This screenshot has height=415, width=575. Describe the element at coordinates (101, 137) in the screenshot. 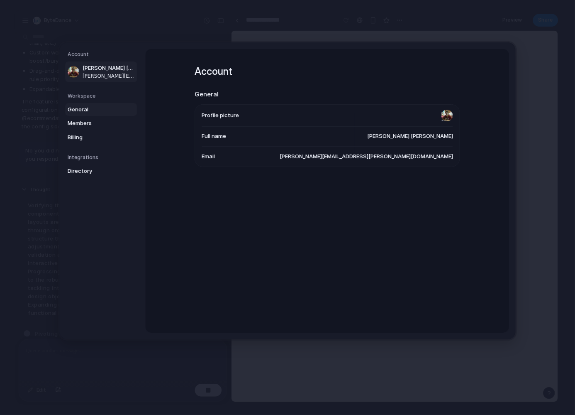

I see `a: Billing` at that location.